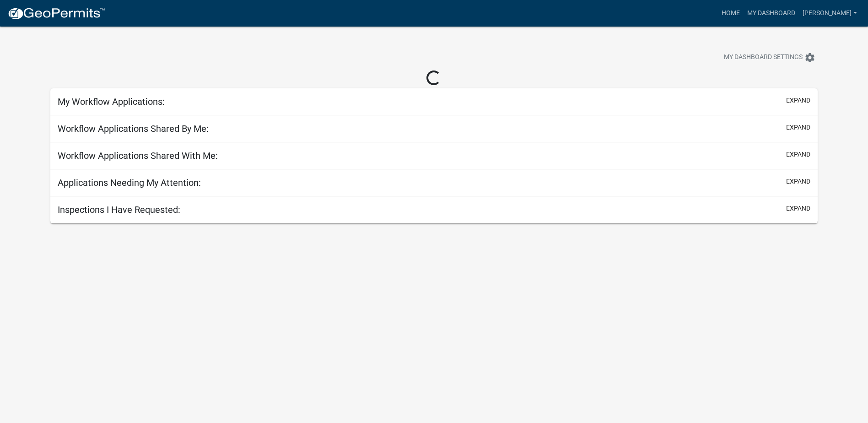 The image size is (868, 423). I want to click on span: My Dashboard Settings, so click(763, 58).